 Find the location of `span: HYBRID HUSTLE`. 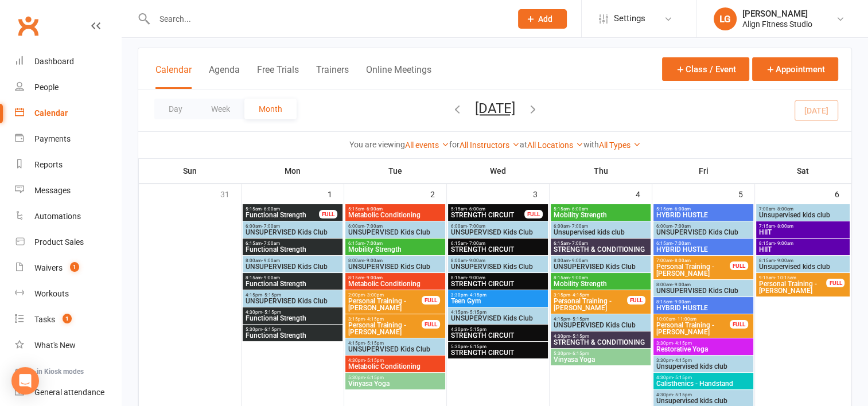

span: HYBRID HUSTLE is located at coordinates (704, 308).